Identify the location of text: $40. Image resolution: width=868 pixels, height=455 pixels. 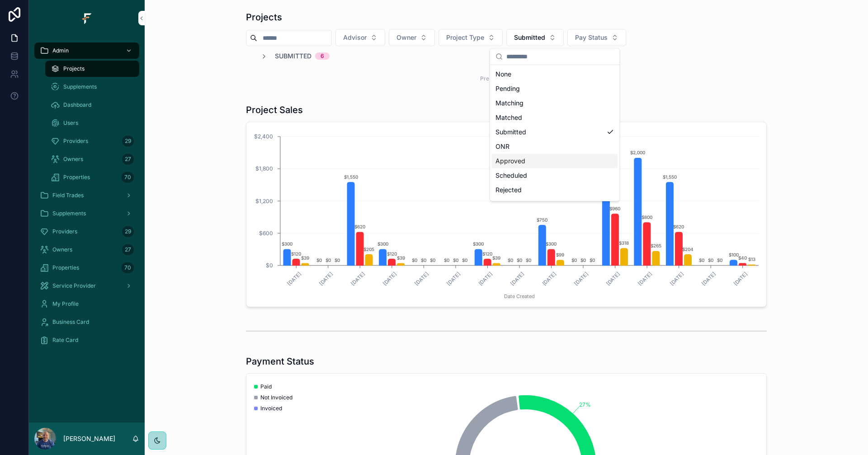
(742, 258).